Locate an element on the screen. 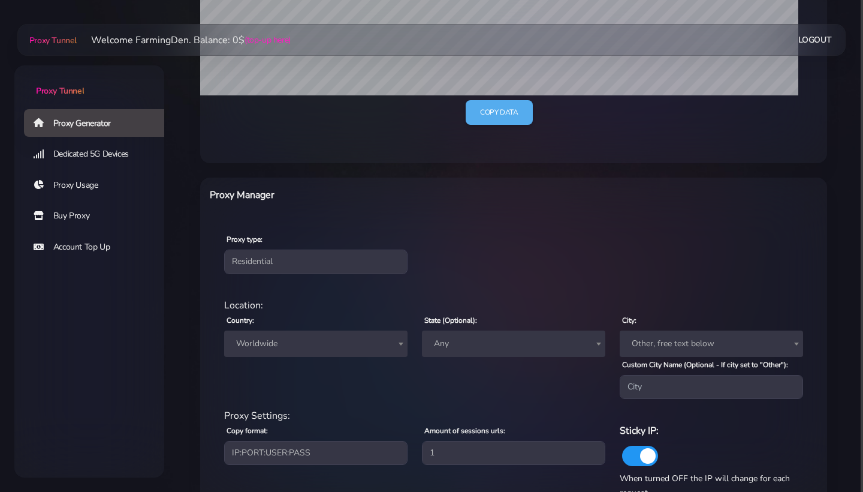 This screenshot has width=863, height=492. a: (top-up here) is located at coordinates (267, 40).